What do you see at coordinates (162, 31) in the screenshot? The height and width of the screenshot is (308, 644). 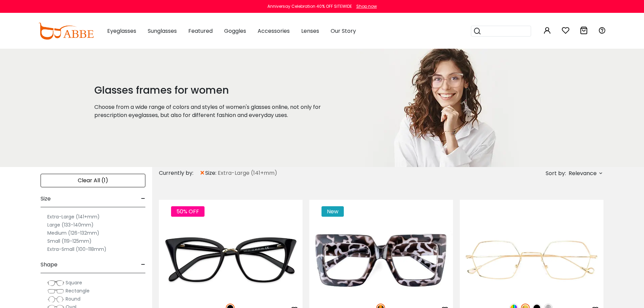 I see `span: Sunglasses` at bounding box center [162, 31].